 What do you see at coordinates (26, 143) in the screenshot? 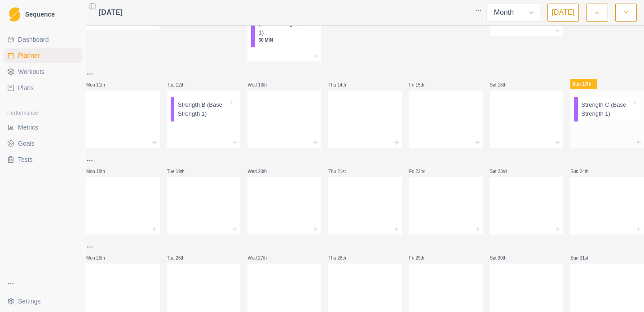
I see `span: Goals` at bounding box center [26, 143].